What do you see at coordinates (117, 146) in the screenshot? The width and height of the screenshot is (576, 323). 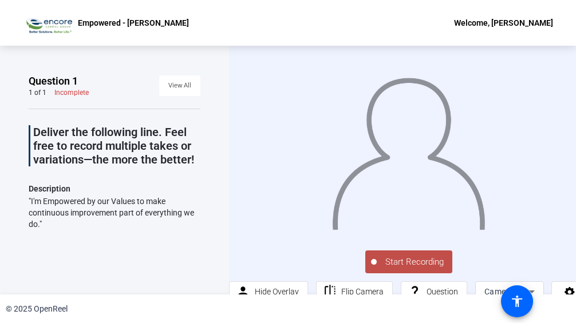 I see `p: Deliver the following line. Feel free to record multiple takes or variations—the more the better!` at bounding box center [117, 146].